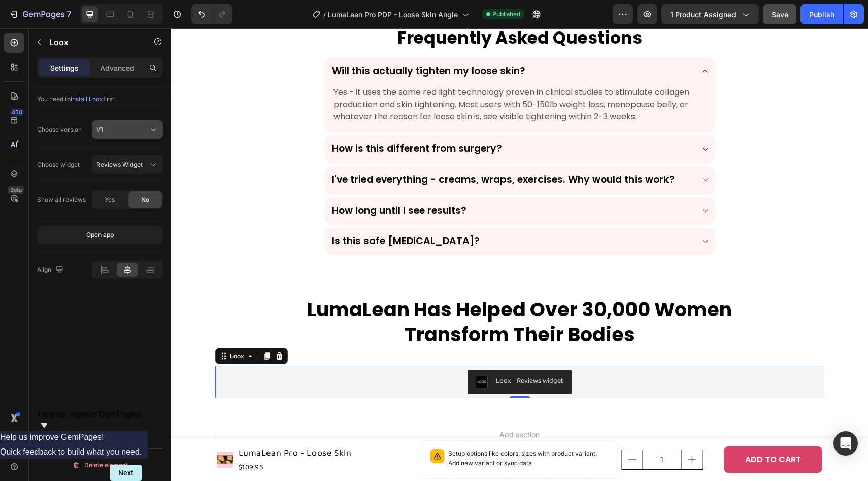 The width and height of the screenshot is (868, 481). What do you see at coordinates (348, 294) in the screenshot?
I see `h2: LumaLean Has Helped Over 30,000 Women Transform Their Bodies` at bounding box center [348, 294].